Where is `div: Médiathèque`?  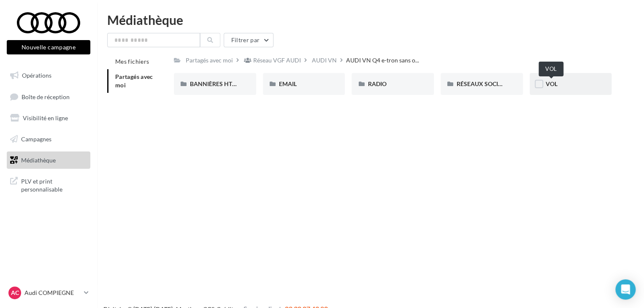 div: Médiathèque is located at coordinates (370, 20).